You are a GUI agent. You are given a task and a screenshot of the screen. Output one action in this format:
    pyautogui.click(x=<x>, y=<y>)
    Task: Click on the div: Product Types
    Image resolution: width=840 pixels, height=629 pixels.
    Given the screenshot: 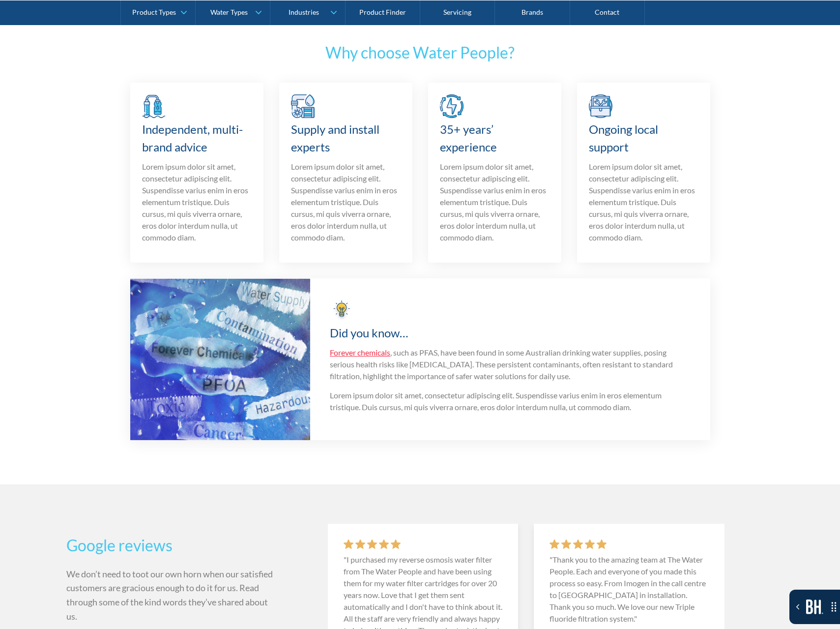 What is the action you would take?
    pyautogui.click(x=154, y=12)
    